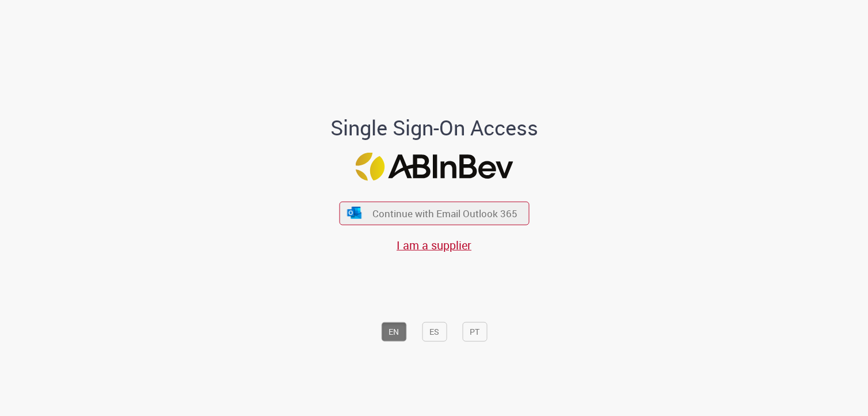 This screenshot has height=416, width=868. Describe the element at coordinates (434, 127) in the screenshot. I see `h1: Single Sign-On Access` at that location.